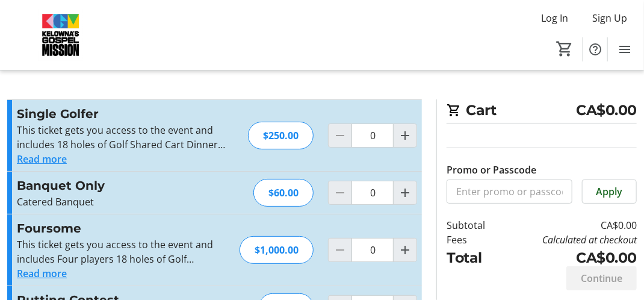 The height and width of the screenshot is (300, 644). Describe the element at coordinates (121, 229) in the screenshot. I see `h3: Foursome` at that location.